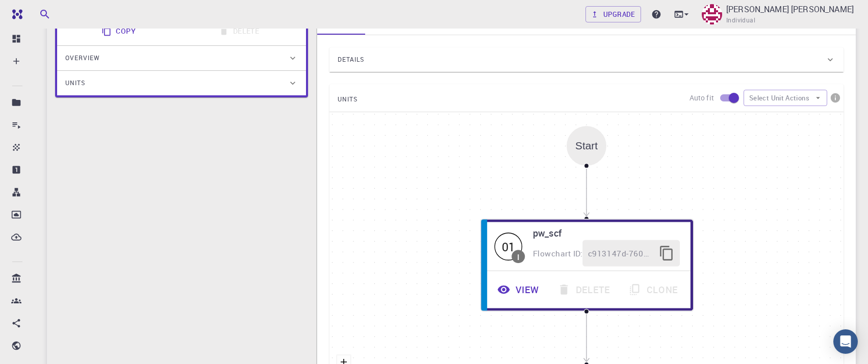 This screenshot has width=868, height=364. I want to click on img: Sanjay Kumar Mahla, so click(712, 14).